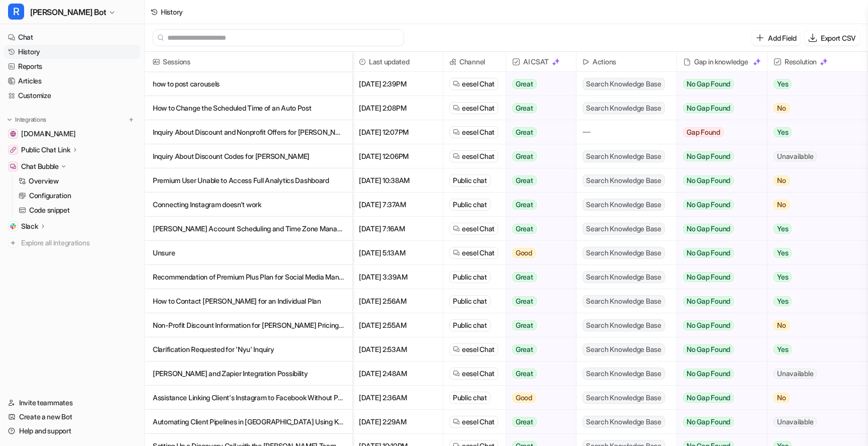 The image size is (868, 446). Describe the element at coordinates (39, 166) in the screenshot. I see `p: Chat Bubble` at that location.